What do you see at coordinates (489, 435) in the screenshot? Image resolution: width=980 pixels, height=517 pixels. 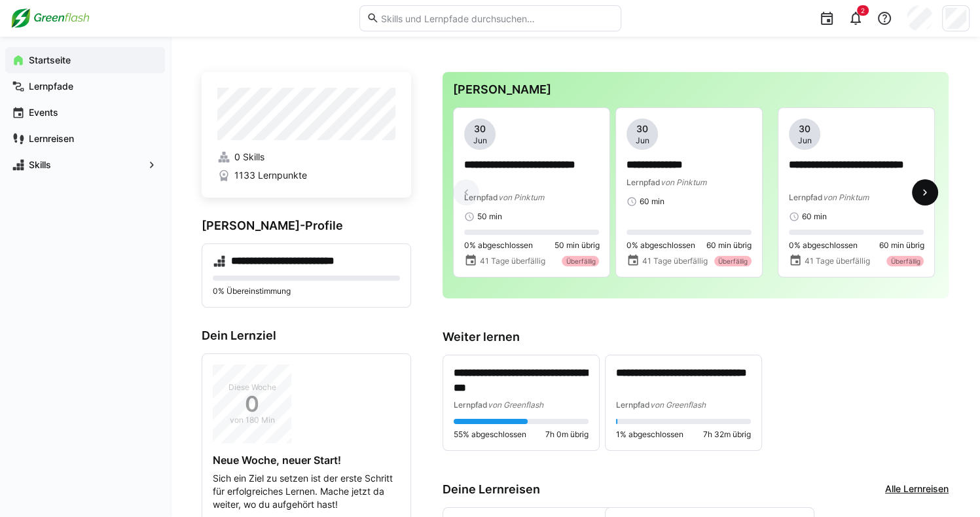 I see `span: 55% abgeschlossen` at bounding box center [489, 435].